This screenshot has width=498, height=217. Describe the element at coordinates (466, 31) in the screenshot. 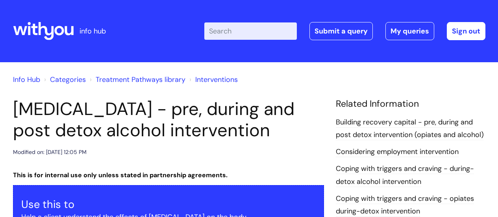

I see `a: Sign out` at that location.